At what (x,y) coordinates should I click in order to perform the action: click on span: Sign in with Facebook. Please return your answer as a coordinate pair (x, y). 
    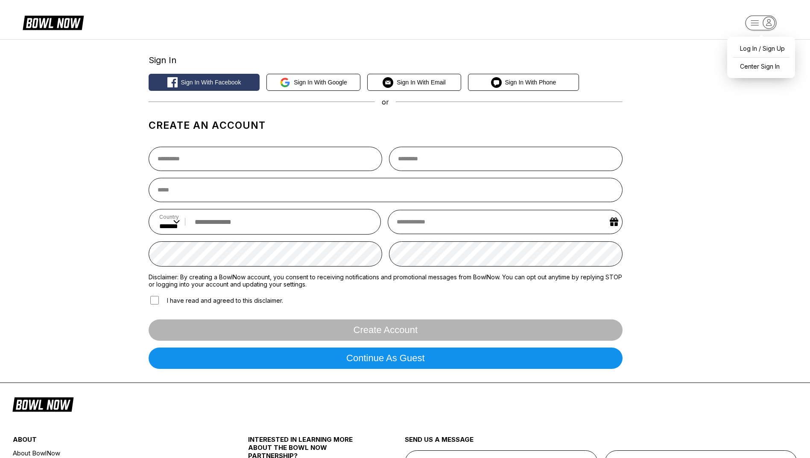
    Looking at the image, I should click on (211, 82).